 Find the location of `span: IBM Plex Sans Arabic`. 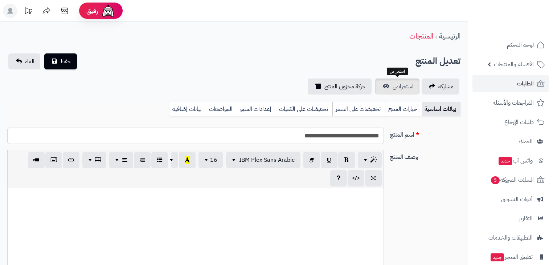

span: IBM Plex Sans Arabic is located at coordinates (267, 160).